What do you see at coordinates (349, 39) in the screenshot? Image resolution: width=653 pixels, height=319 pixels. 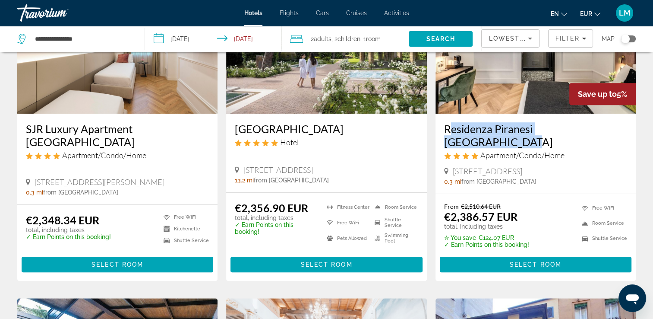 I see `span: Children` at bounding box center [349, 39].